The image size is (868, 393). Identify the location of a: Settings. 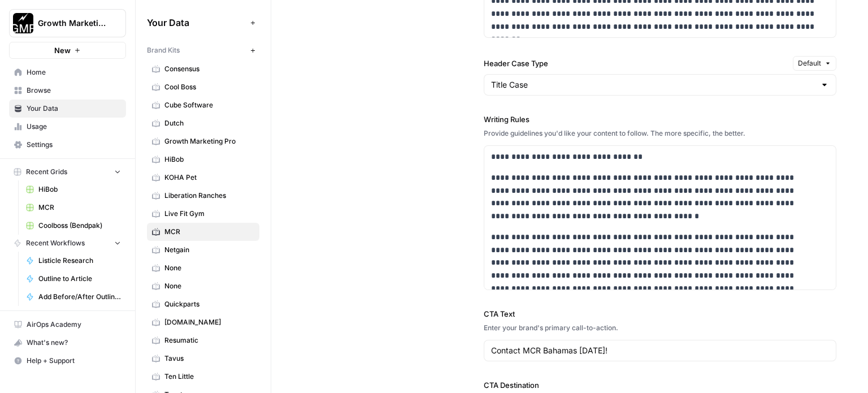
(67, 144).